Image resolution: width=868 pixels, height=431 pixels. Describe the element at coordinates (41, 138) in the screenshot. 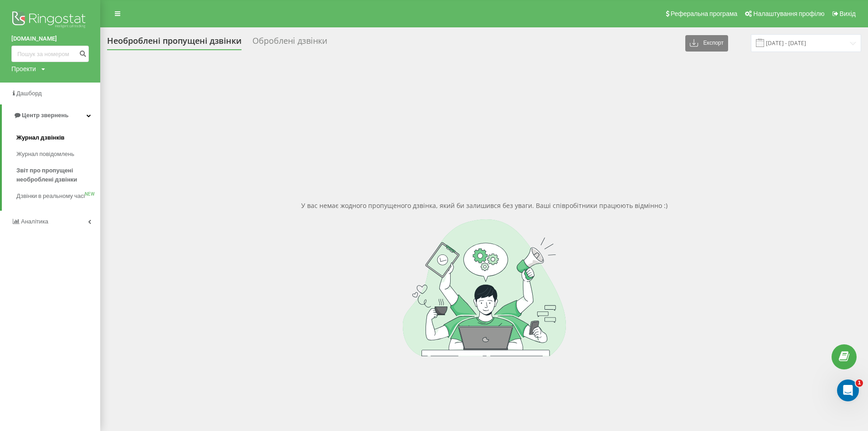

I see `span: Журнал дзвінків` at that location.